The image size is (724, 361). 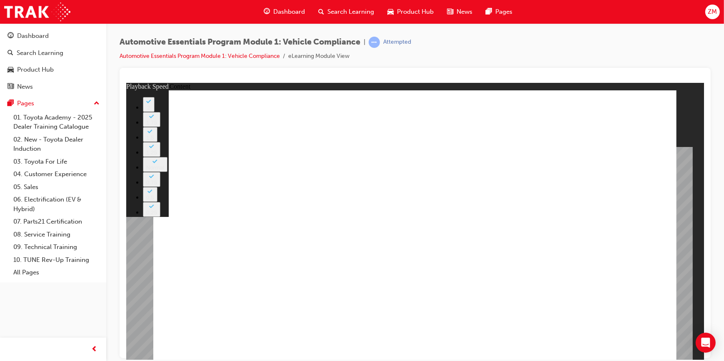 What do you see at coordinates (289, 12) in the screenshot?
I see `span: Dashboard` at bounding box center [289, 12].